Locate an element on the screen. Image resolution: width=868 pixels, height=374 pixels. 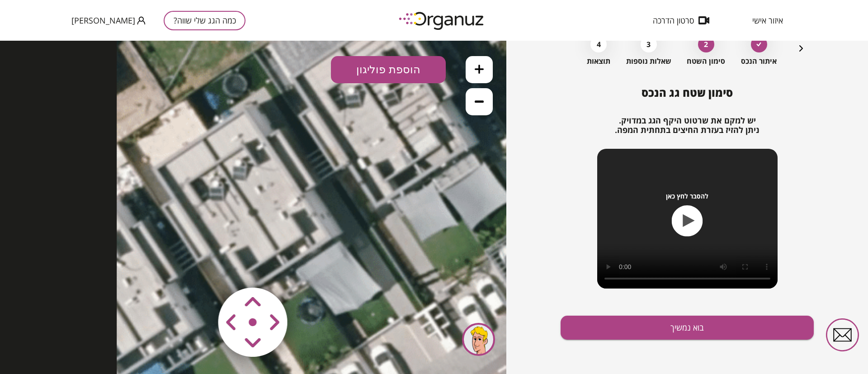
span: איתור הנכס is located at coordinates (759, 61).